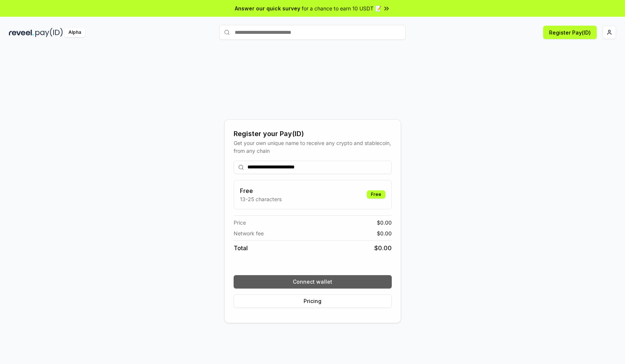  Describe the element at coordinates (312, 147) in the screenshot. I see `div: Get your own unique name to receive any crypto and stablecoin, from any chain` at that location.